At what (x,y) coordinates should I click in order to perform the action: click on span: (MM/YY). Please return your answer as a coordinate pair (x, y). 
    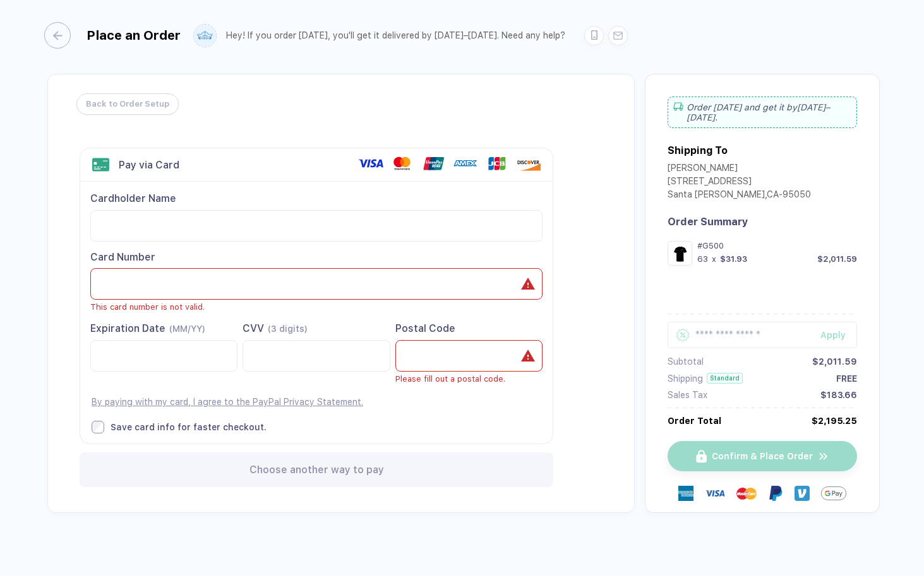
    Looking at the image, I should click on (187, 329).